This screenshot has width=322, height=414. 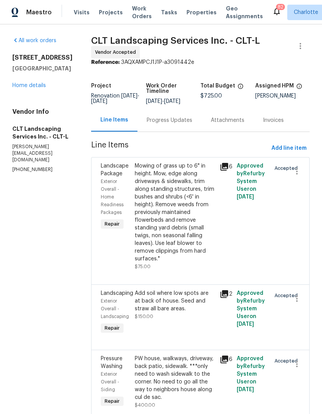 I want to click on h5: Work Order Timeline, so click(x=174, y=88).